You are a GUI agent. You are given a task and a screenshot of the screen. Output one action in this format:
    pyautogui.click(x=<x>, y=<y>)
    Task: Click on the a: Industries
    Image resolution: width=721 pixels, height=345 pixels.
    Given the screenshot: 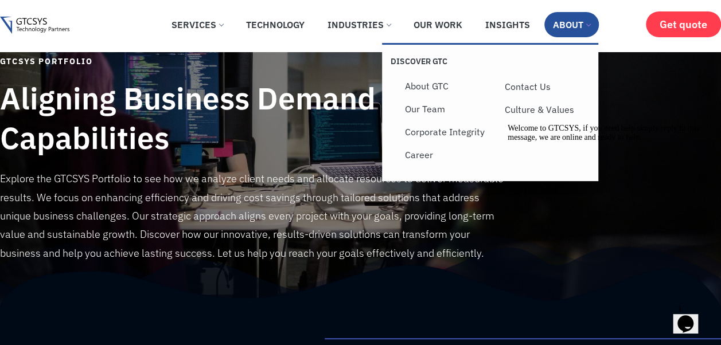 What is the action you would take?
    pyautogui.click(x=359, y=25)
    